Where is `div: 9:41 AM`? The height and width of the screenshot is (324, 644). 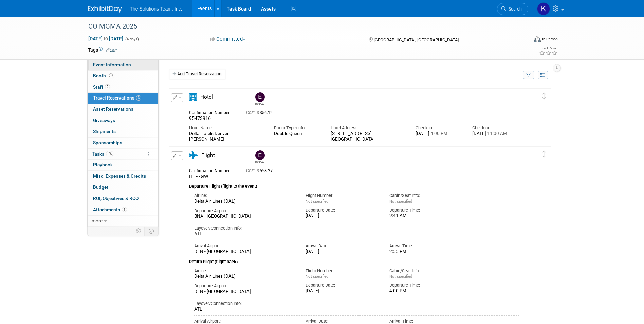
div: 9:41 AM is located at coordinates (426, 216).